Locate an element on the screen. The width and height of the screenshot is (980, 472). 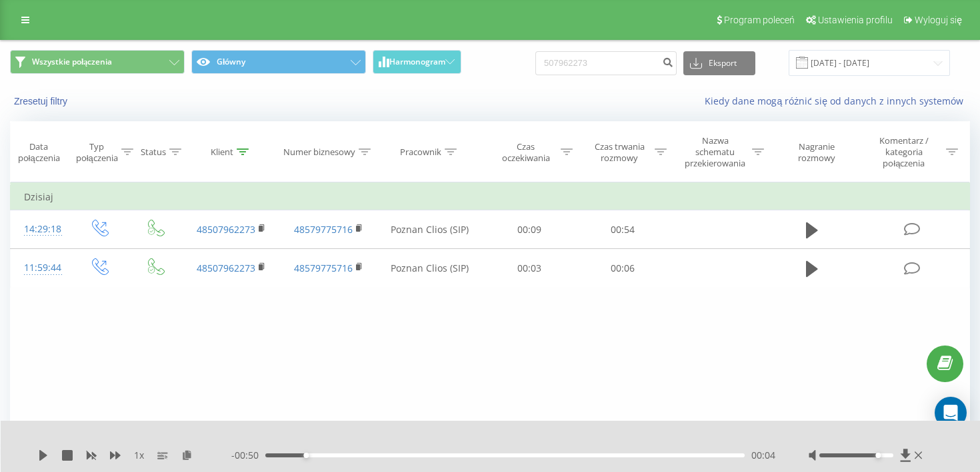
button: Zresetuj filtry is located at coordinates (42, 101).